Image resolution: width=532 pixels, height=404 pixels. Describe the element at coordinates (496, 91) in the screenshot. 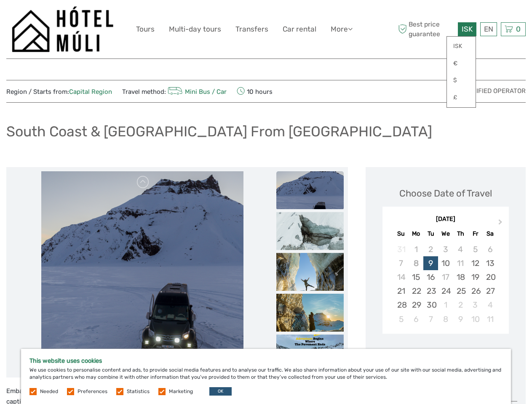

I see `span: Verified Operator` at that location.